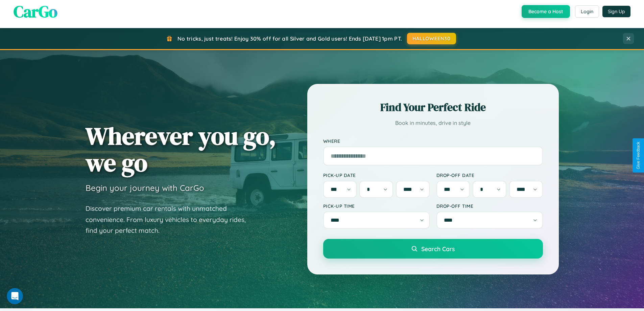  I want to click on button: HALLOWEEN30, so click(431, 39).